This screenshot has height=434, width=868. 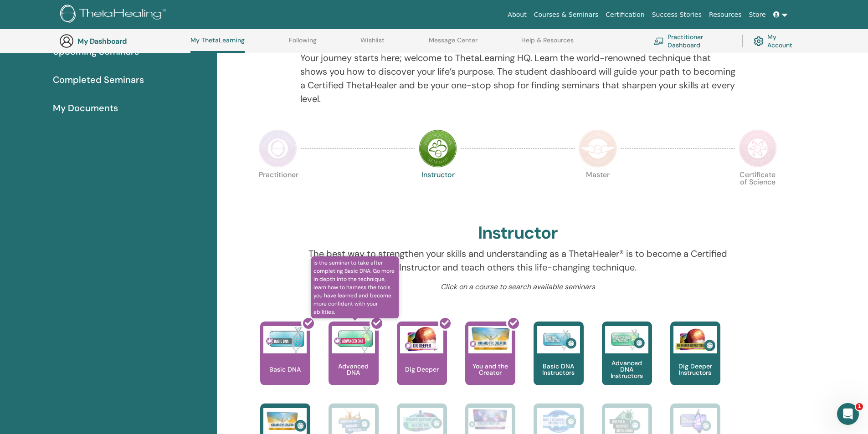 What do you see at coordinates (421, 340) in the screenshot?
I see `img: Dig Deeper` at bounding box center [421, 340].